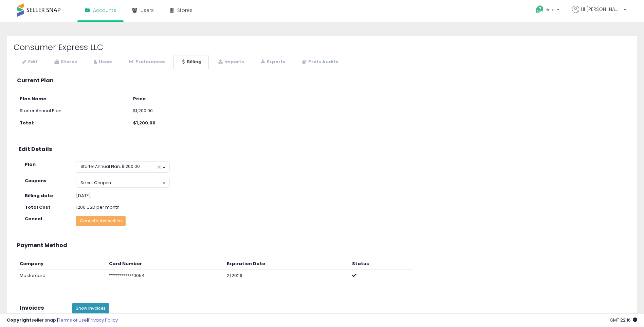 Image resolution: width=644 pixels, height=327 pixels. Describe the element at coordinates (191, 62) in the screenshot. I see `a: Billing` at that location.